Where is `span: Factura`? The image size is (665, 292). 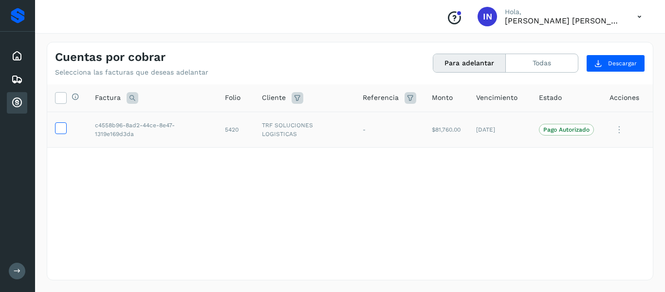 span: Factura is located at coordinates (108, 97).